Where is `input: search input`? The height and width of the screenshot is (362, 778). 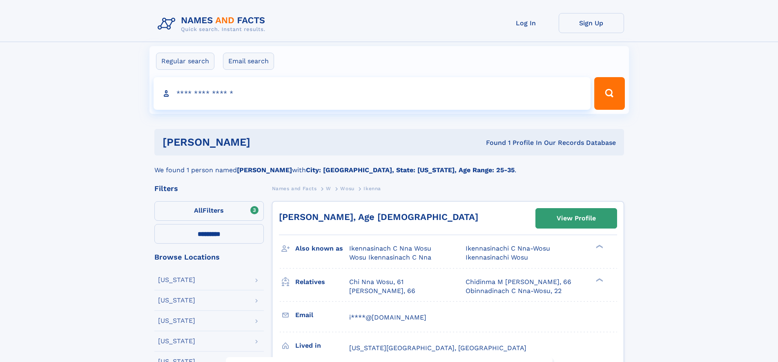 input: search input is located at coordinates (372, 94).